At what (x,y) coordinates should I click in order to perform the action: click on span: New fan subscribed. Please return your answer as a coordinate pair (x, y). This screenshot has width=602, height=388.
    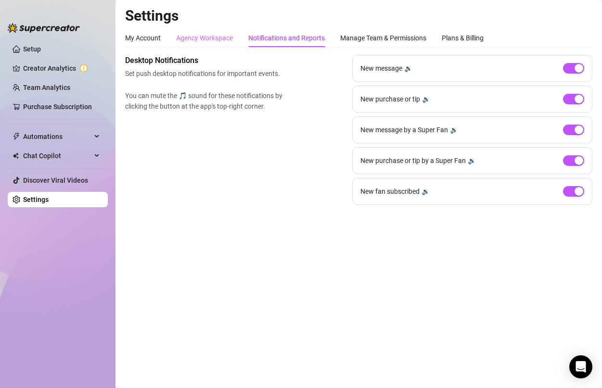
    Looking at the image, I should click on (390, 192).